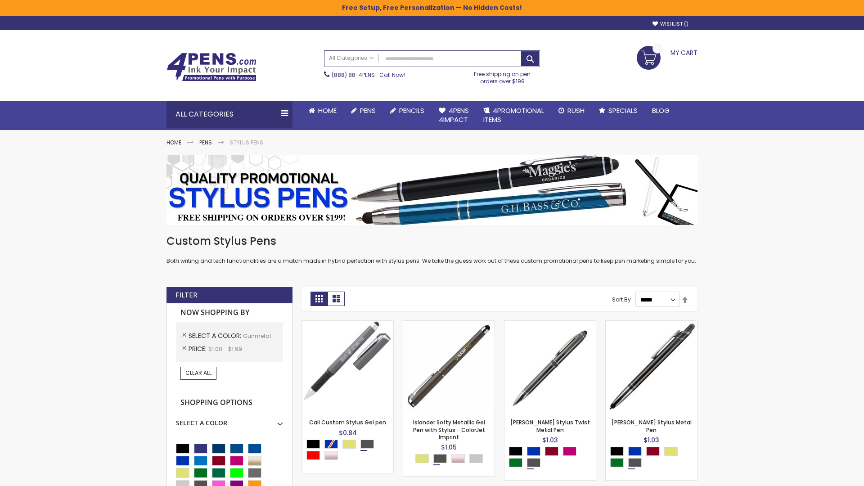 This screenshot has width=864, height=486. I want to click on img: 4Pens Custom Pens and Promotional Products, so click(211, 67).